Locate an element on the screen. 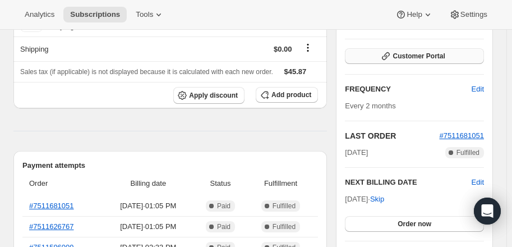  span: #7511681051 is located at coordinates (462, 135).